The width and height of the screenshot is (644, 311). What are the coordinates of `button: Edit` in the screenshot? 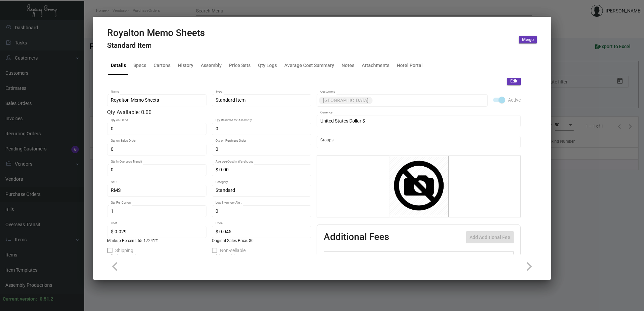 It's located at (514, 81).